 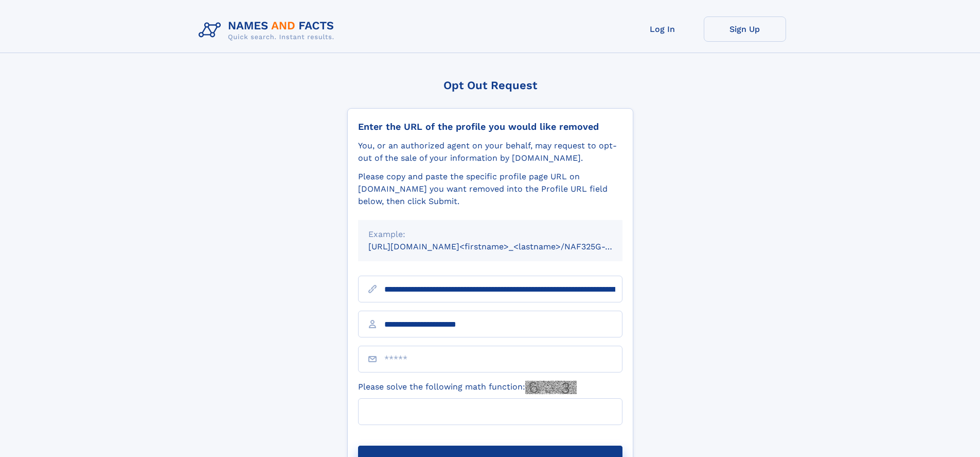 I want to click on img: Logo Names and Facts, so click(x=268, y=30).